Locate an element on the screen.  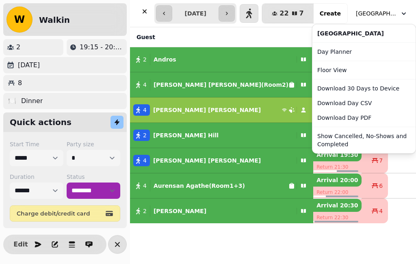
button: Show Cancelled, No-Shows and Completed is located at coordinates (364, 140).